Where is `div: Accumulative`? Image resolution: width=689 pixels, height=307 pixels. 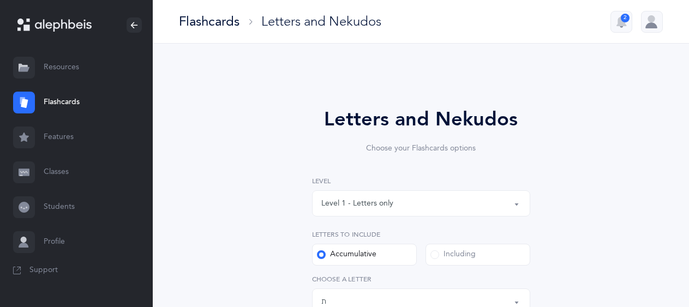
div: Accumulative is located at coordinates (346, 255).